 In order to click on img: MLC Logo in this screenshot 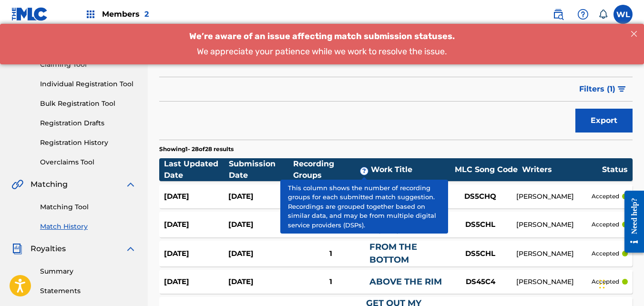, I will do `click(29, 14)`.